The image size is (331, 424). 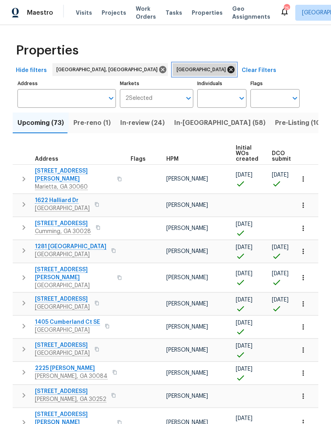 What do you see at coordinates (174, 13) in the screenshot?
I see `span: Tasks` at bounding box center [174, 13].